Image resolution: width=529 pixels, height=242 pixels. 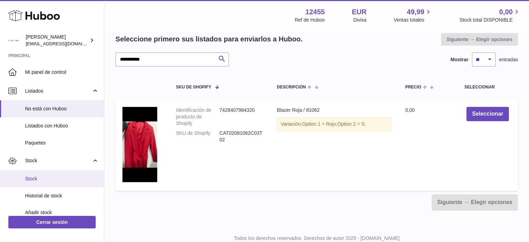 I want to click on strong: 12455, so click(x=315, y=12).